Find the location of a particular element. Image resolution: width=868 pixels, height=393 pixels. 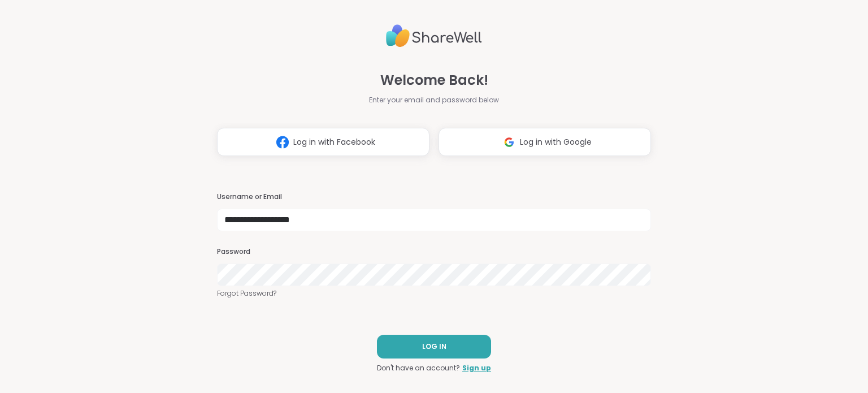

img: ShareWell Logo is located at coordinates (434, 35).